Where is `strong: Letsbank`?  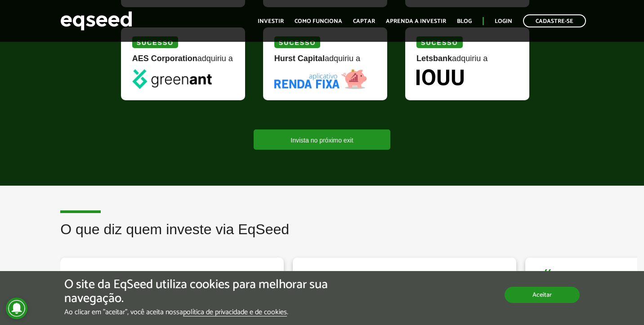 strong: Letsbank is located at coordinates (434, 58).